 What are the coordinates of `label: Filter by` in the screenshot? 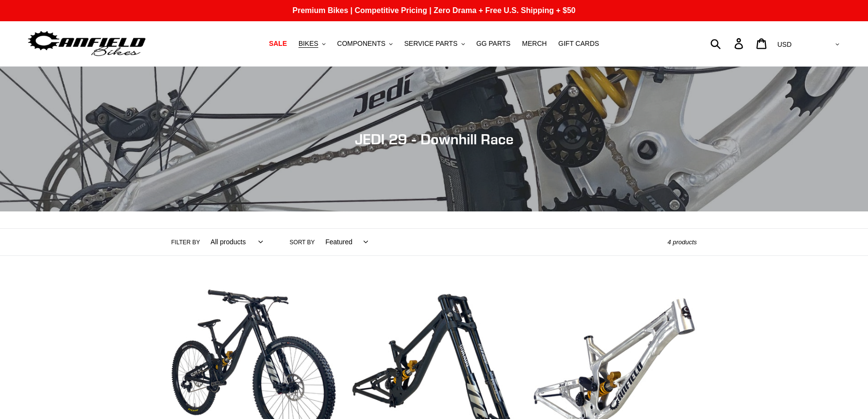 It's located at (186, 242).